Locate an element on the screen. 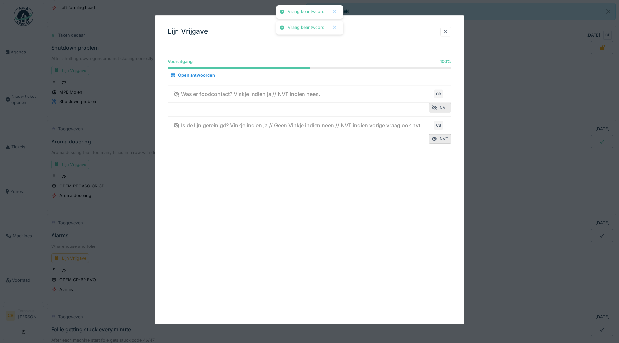  h3: Lijn Vrijgave is located at coordinates (188, 31).